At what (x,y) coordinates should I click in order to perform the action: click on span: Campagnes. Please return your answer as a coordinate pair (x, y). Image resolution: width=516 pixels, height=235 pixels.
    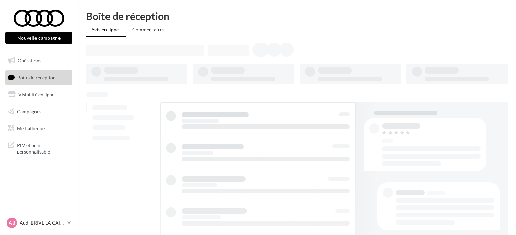
    Looking at the image, I should click on (29, 111).